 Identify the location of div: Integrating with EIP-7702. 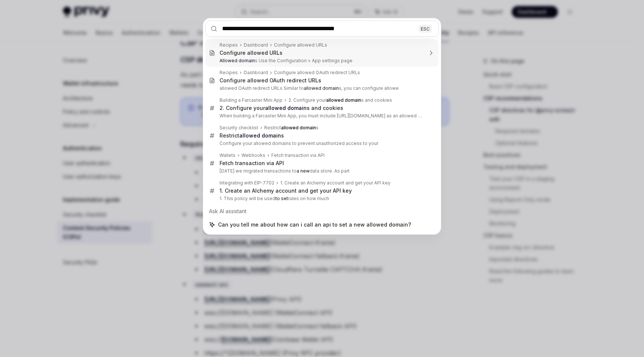
(247, 183).